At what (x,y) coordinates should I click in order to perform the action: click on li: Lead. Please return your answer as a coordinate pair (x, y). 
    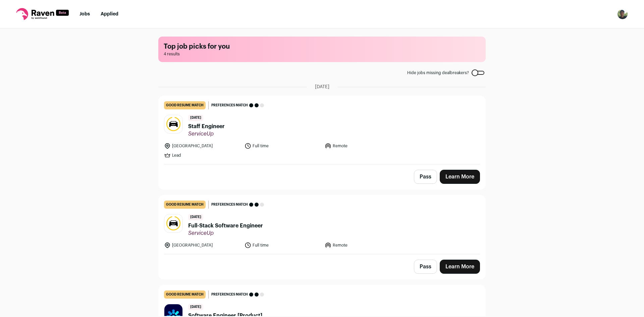
    Looking at the image, I should click on (202, 155).